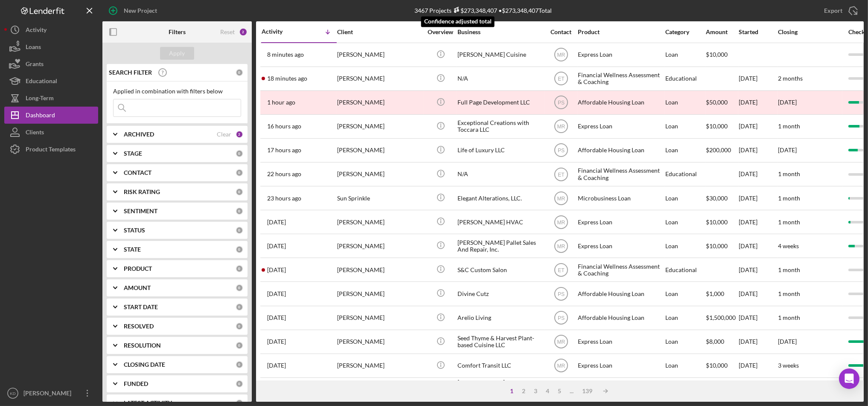 The height and width of the screenshot is (406, 868). I want to click on a: Clients, so click(51, 132).